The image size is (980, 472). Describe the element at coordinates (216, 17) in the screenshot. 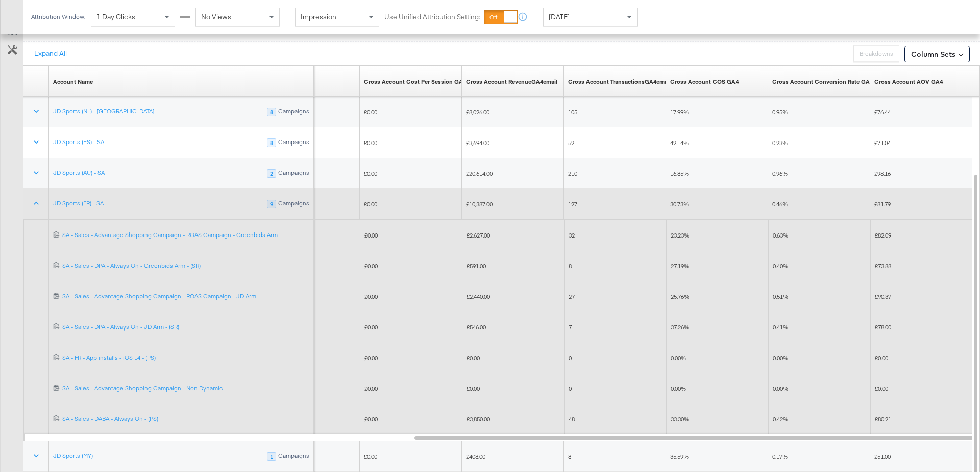

I see `span: No Views` at that location.